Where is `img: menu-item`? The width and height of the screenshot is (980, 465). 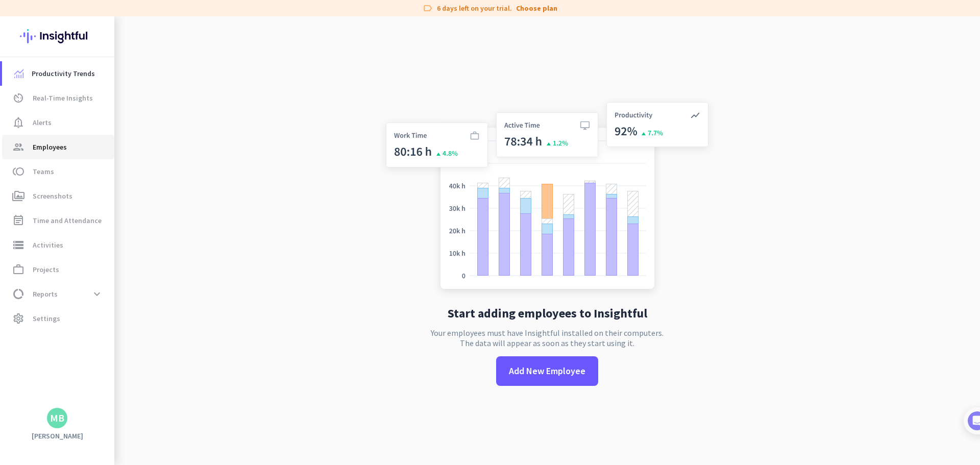
img: menu-item is located at coordinates (19, 73).